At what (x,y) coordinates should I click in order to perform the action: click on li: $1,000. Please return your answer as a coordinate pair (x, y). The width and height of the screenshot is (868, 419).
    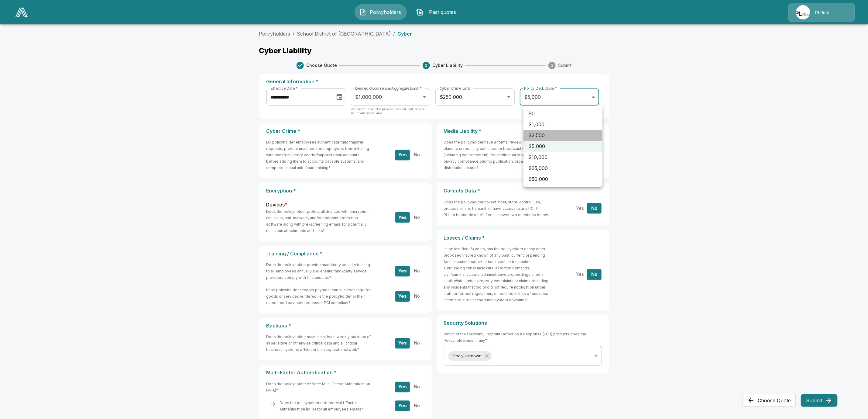
    Looking at the image, I should click on (563, 124).